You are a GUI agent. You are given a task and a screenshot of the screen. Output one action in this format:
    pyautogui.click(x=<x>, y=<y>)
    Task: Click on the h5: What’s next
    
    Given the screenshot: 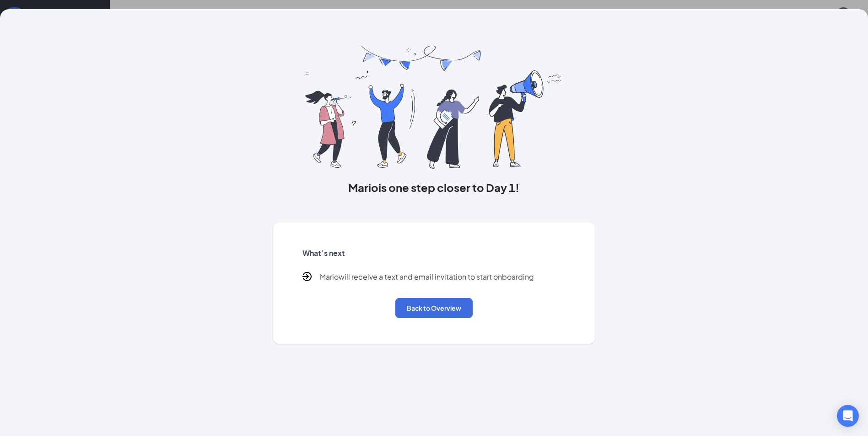 What is the action you would take?
    pyautogui.click(x=434, y=253)
    